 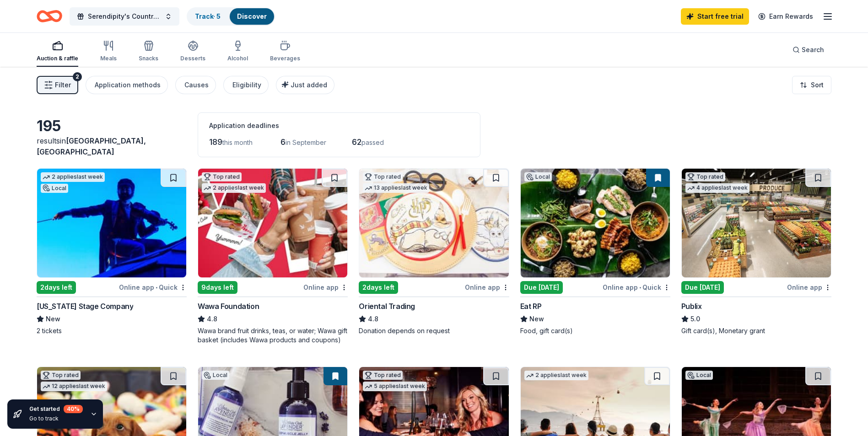 What do you see at coordinates (283, 141) in the screenshot?
I see `span: 6` at bounding box center [283, 141].